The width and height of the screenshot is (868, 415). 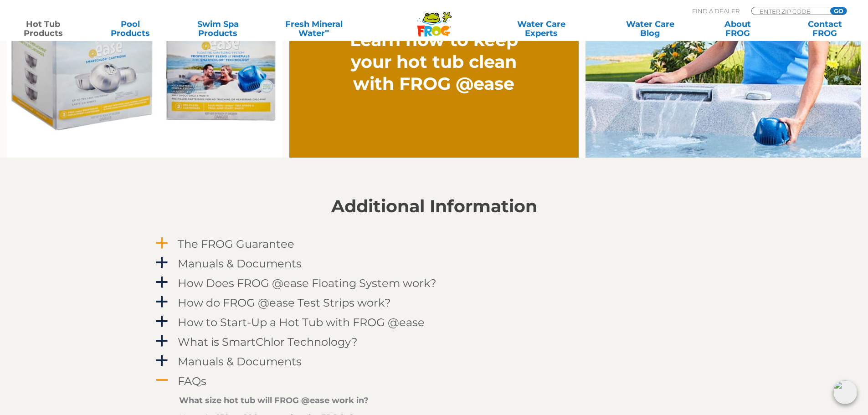 I want to click on span: A, so click(x=162, y=381).